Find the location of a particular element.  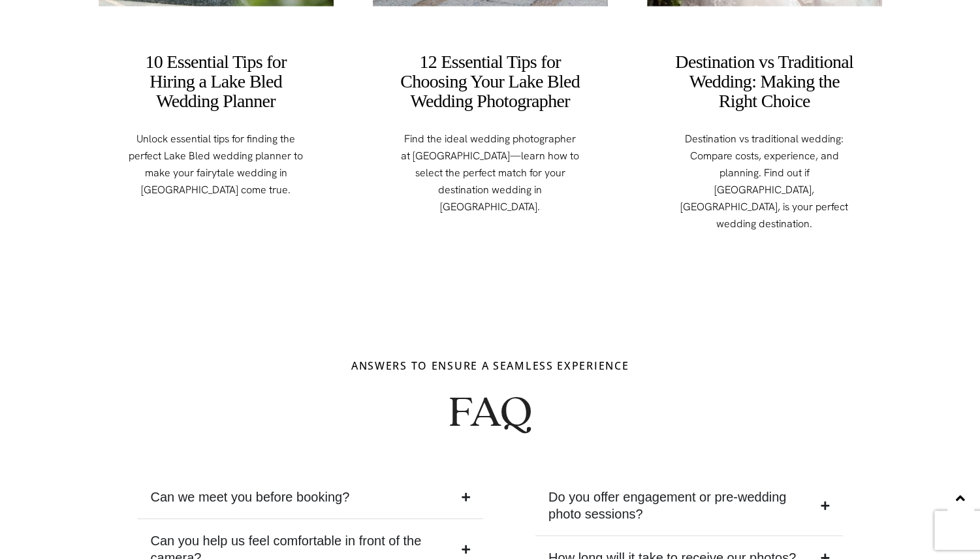

div: Do you offer engagement or pre-wedding photo sessions? is located at coordinates (681, 505).